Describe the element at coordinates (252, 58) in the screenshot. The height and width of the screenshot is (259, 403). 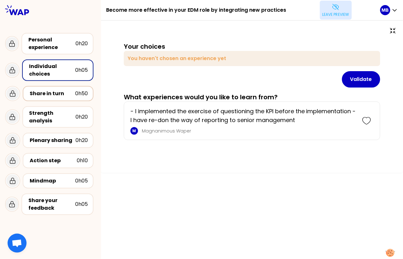
I see `div: You haven't chosen an experience yet` at that location.